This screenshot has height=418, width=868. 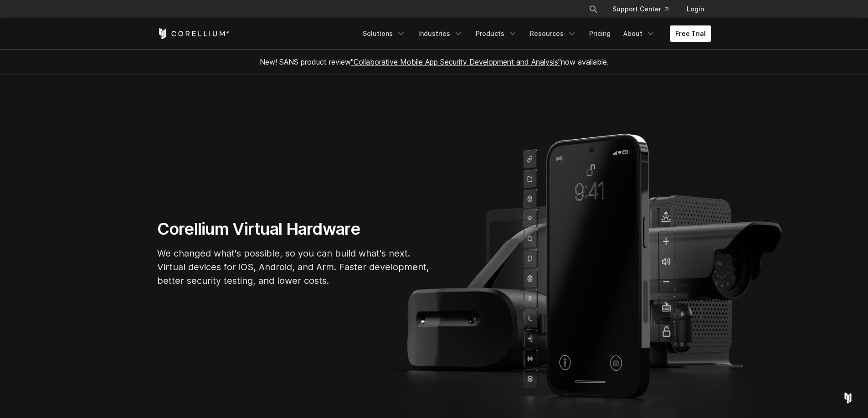 What do you see at coordinates (455, 62) in the screenshot?
I see `a: "Collaborative Mobile App Security Development and Analysis"` at bounding box center [455, 62].